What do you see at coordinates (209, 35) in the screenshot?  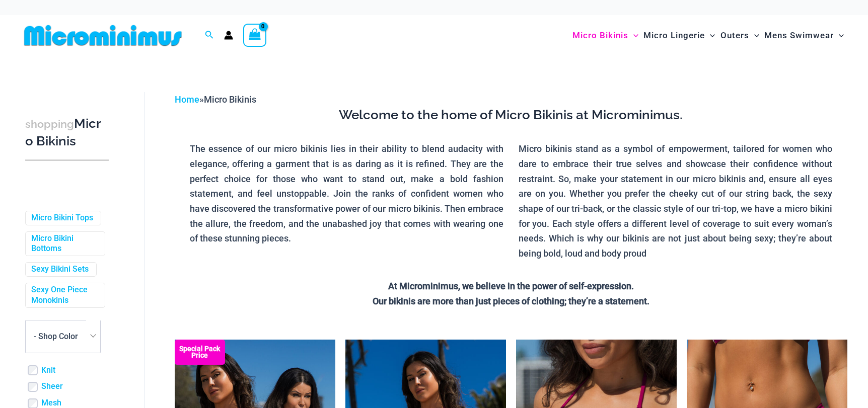 I see `a: Search icon link` at bounding box center [209, 35].